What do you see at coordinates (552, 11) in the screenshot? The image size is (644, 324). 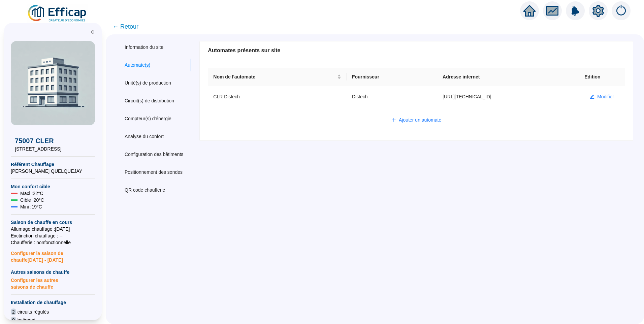 I see `span: fund` at bounding box center [552, 11].